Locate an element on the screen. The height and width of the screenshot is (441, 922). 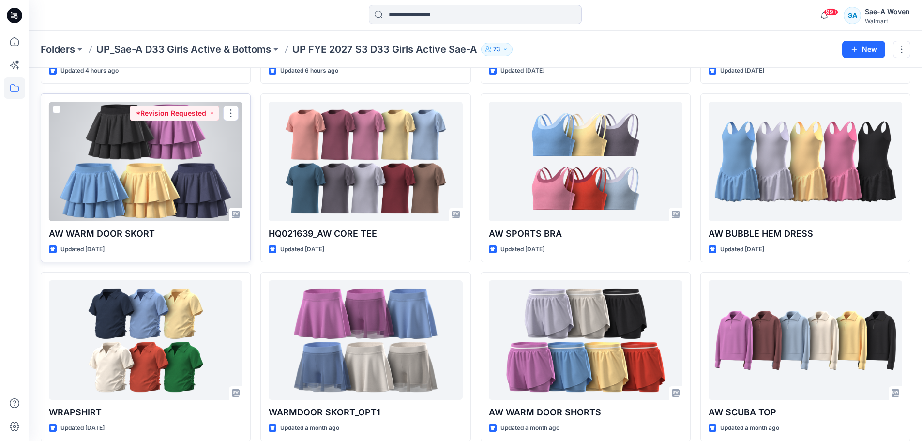
p: WRAPSHIRT is located at coordinates (146, 412).